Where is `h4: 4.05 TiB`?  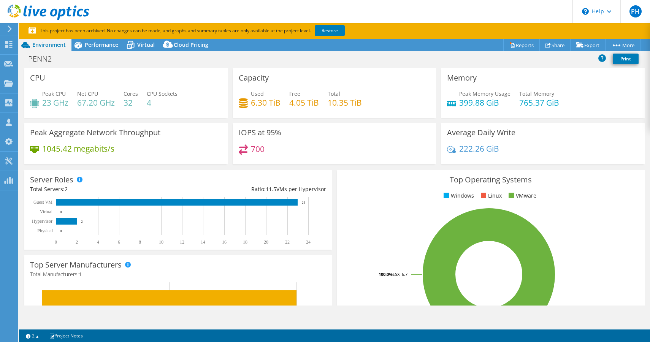 h4: 4.05 TiB is located at coordinates (304, 103).